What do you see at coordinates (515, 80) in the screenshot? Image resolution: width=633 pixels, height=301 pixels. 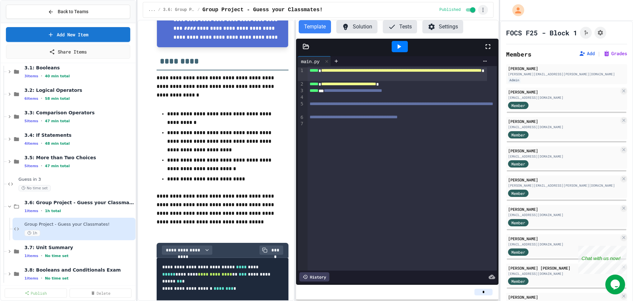 I see `div: Admin` at bounding box center [515, 80].